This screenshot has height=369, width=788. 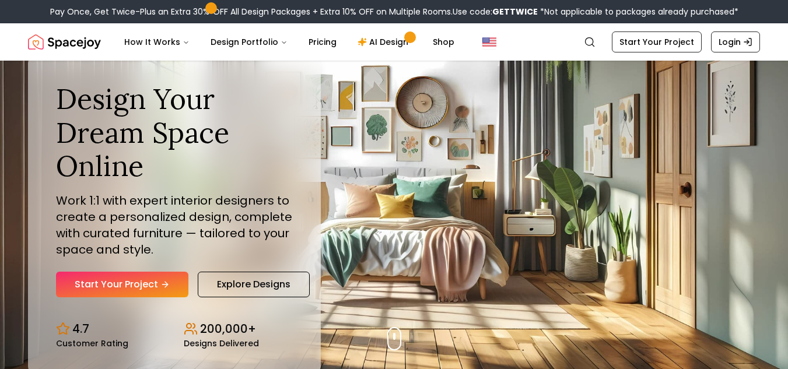 I want to click on a: Explore Designs, so click(x=254, y=285).